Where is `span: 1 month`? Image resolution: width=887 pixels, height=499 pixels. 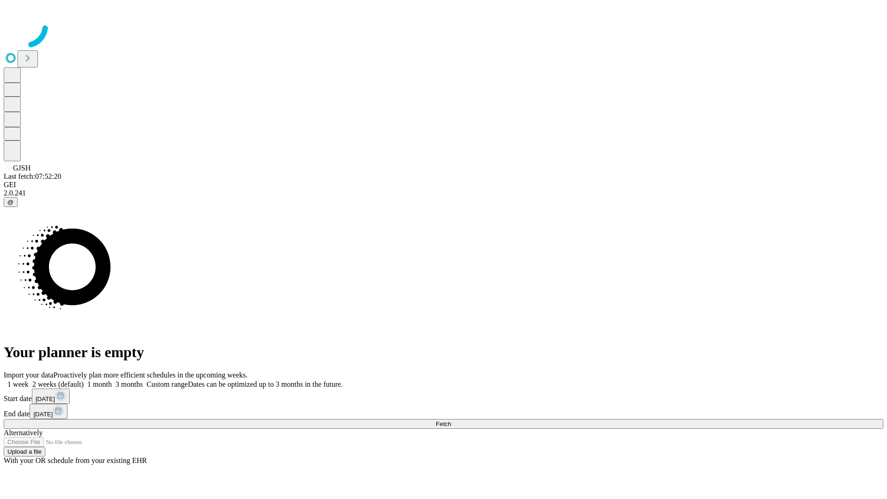 span: 1 month is located at coordinates (99, 384).